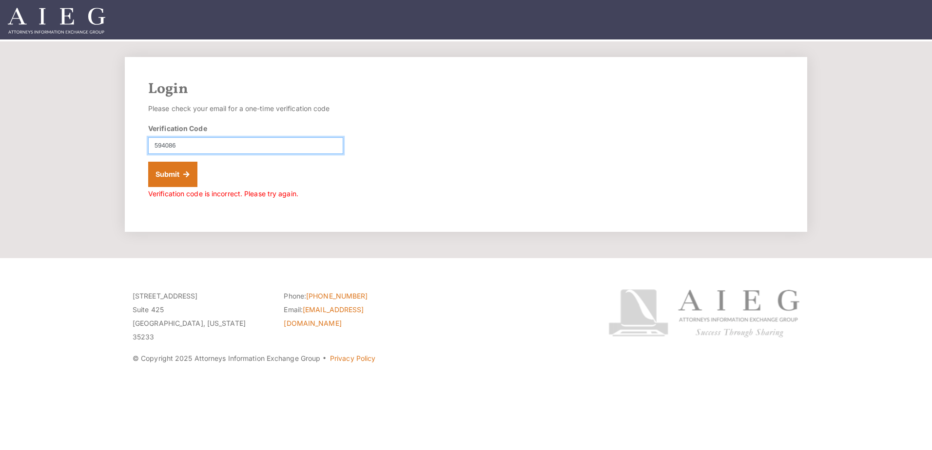  What do you see at coordinates (223, 194) in the screenshot?
I see `span: Verification code is incorrect. Please try again.` at bounding box center [223, 194].